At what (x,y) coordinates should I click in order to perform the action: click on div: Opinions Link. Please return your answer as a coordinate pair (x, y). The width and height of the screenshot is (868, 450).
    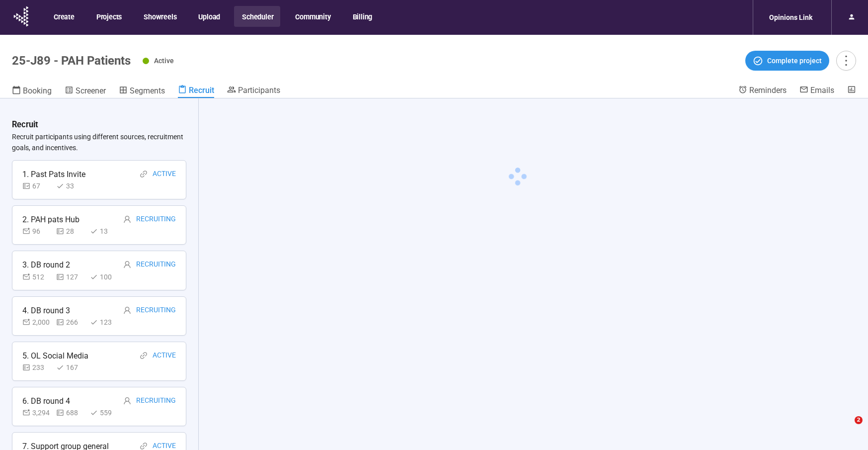
    Looking at the image, I should click on (791, 18).